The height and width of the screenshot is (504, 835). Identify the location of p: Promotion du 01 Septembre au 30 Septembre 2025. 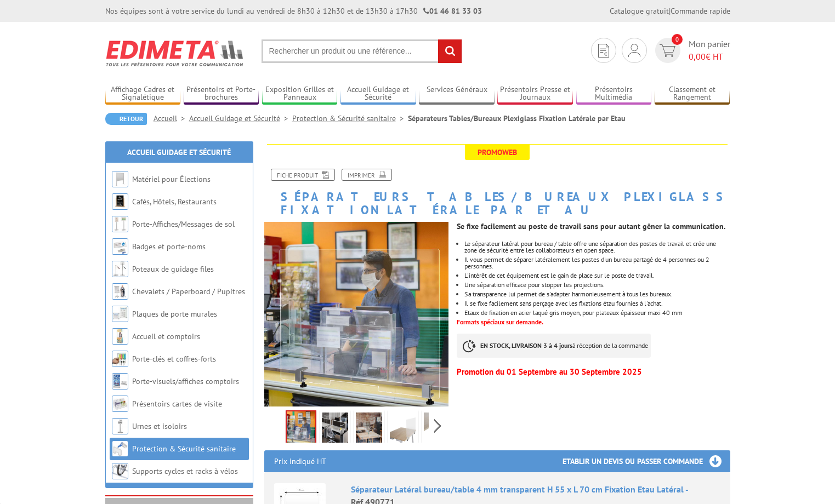
(593, 372).